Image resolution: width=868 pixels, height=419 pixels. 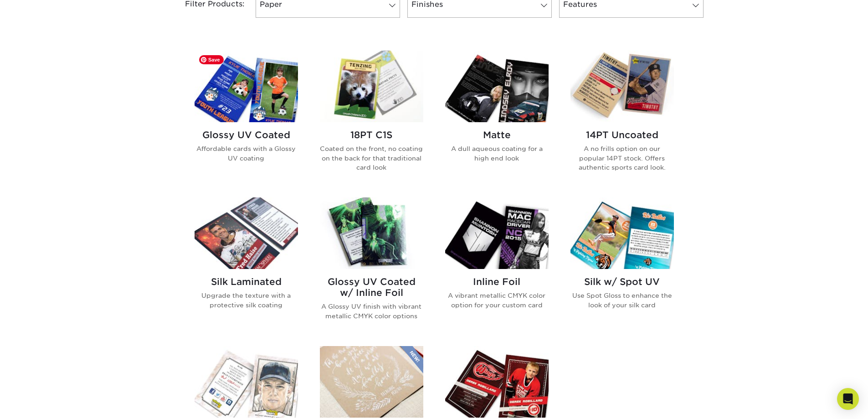 I want to click on a: Inline Foil Trading Cards Inline Foil A vibrant metallic CMYK color option for your custom card, so click(x=496, y=266).